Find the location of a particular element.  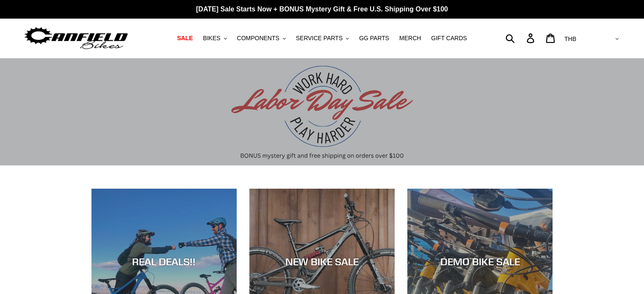

button: SERVICE PARTS is located at coordinates (323, 38).